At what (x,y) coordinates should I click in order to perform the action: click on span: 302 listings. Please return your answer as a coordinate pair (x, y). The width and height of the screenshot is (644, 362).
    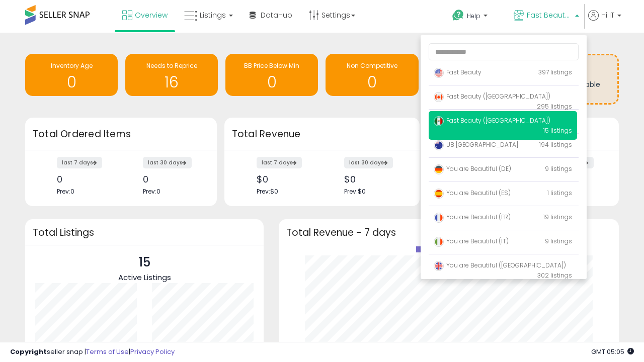
    Looking at the image, I should click on (554, 275).